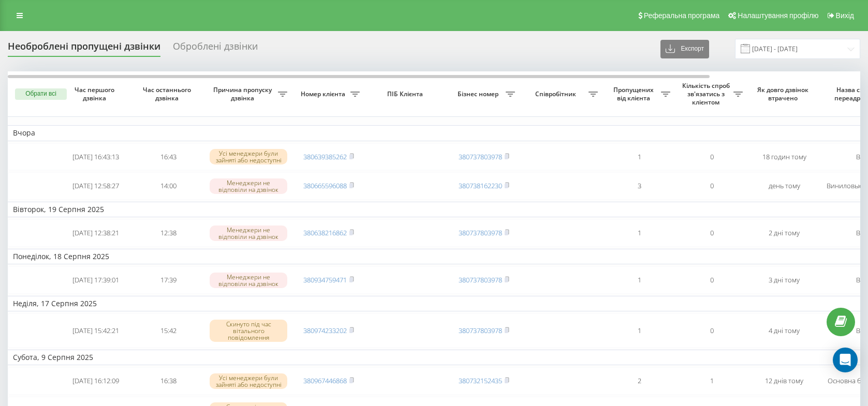 The width and height of the screenshot is (868, 406). What do you see at coordinates (168, 381) in the screenshot?
I see `td: 16:38` at bounding box center [168, 381].